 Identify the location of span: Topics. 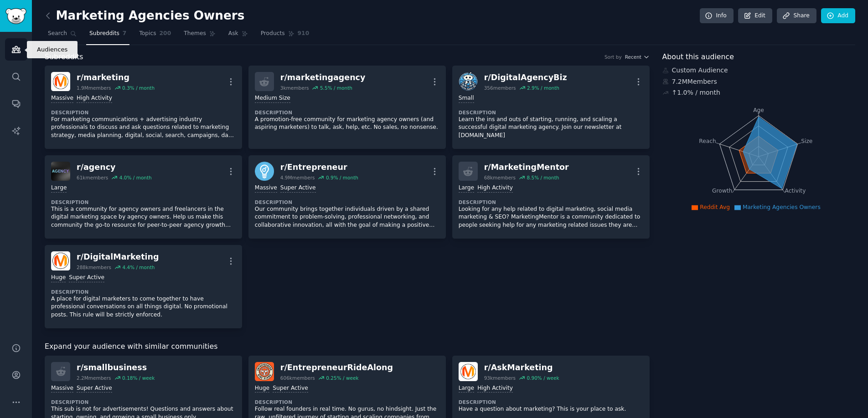
(147, 34).